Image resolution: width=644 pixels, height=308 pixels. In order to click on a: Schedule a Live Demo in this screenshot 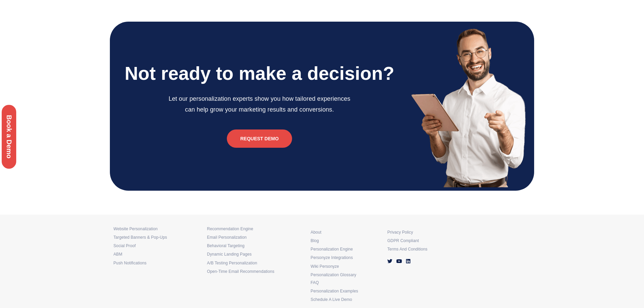, I will do `click(345, 298)`.